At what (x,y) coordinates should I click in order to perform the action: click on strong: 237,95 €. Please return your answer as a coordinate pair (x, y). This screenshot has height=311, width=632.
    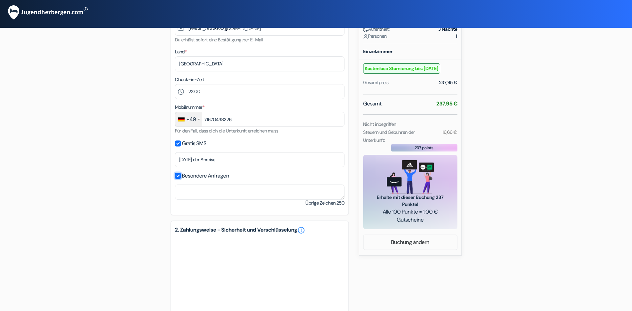
    Looking at the image, I should click on (447, 103).